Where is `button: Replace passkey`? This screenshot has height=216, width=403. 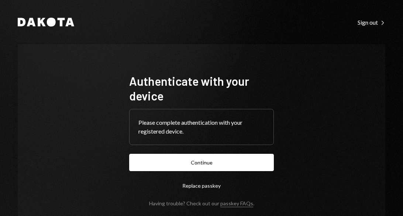
button: Replace passkey is located at coordinates (201, 186).